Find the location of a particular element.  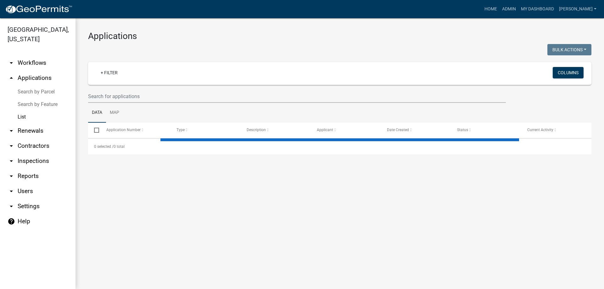

datatable-header-cell: Type is located at coordinates (205, 130).